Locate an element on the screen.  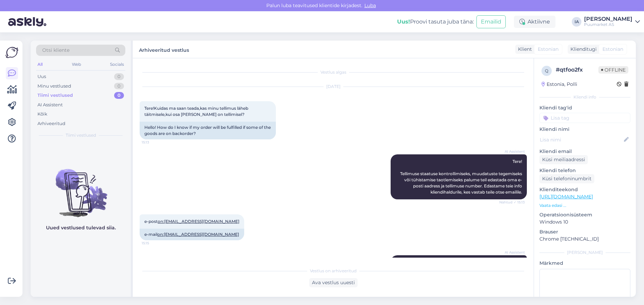
span: Otsi kliente is located at coordinates (56, 50).